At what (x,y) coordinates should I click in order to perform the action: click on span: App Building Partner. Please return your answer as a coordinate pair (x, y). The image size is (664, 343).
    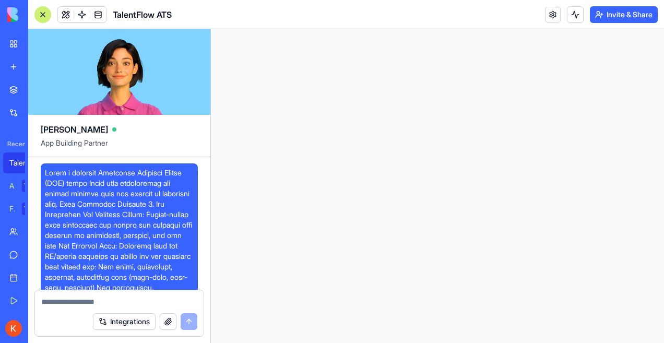
    Looking at the image, I should click on (119, 147).